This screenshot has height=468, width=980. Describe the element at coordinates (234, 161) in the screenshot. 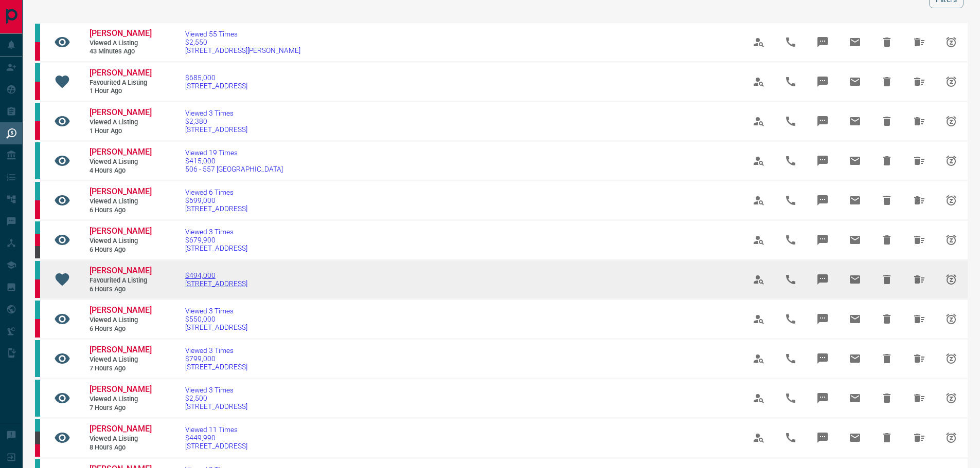

I see `span: $415,000` at that location.